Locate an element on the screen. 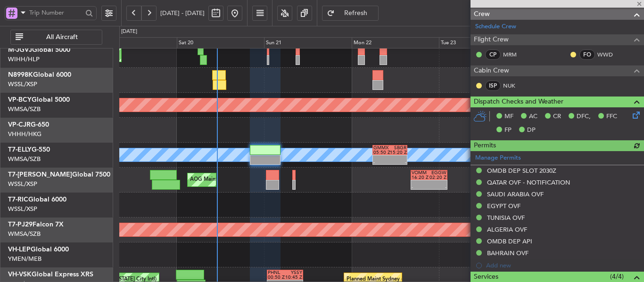  div: 16:20 Z is located at coordinates (420, 178).